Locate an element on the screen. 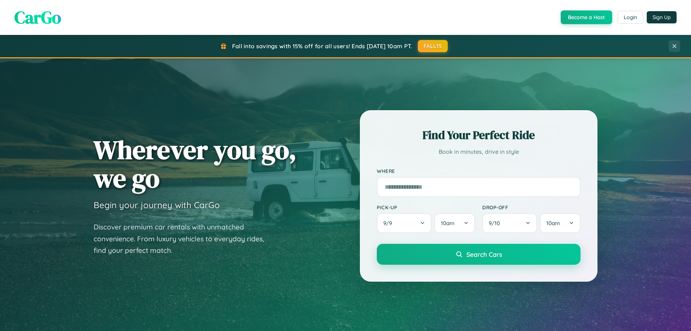 Image resolution: width=691 pixels, height=331 pixels. button: 9/10 is located at coordinates (509, 223).